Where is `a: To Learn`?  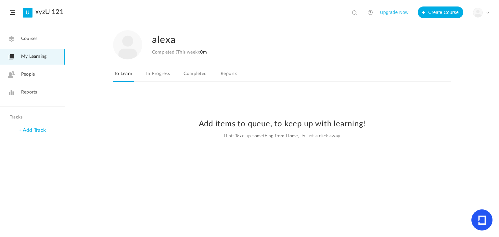
a: To Learn is located at coordinates (123, 76).